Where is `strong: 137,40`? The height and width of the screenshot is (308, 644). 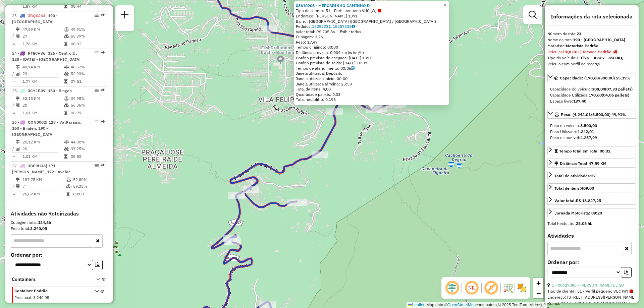 strong: 137,40 is located at coordinates (580, 101).